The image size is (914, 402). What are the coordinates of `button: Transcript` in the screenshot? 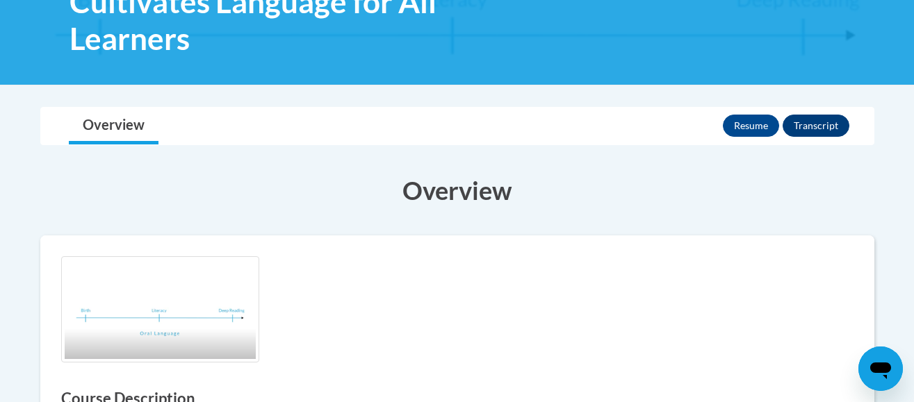 It's located at (816, 126).